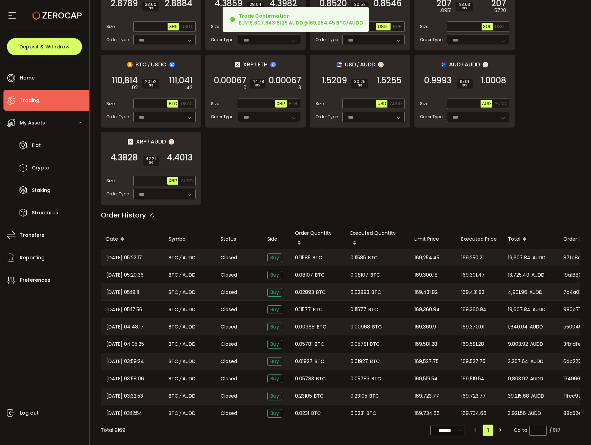  Describe the element at coordinates (518, 396) in the screenshot. I see `span: 39,215.68` at that location.